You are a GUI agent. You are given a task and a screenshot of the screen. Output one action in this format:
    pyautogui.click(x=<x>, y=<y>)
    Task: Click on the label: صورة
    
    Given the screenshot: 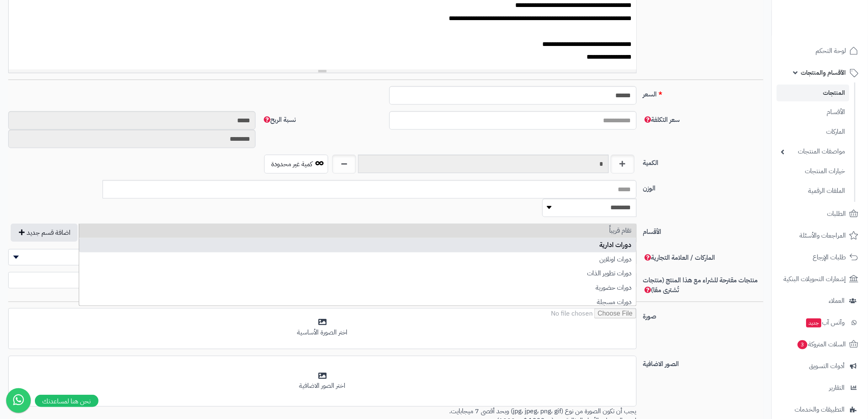 What is the action you would take?
    pyautogui.click(x=703, y=315)
    